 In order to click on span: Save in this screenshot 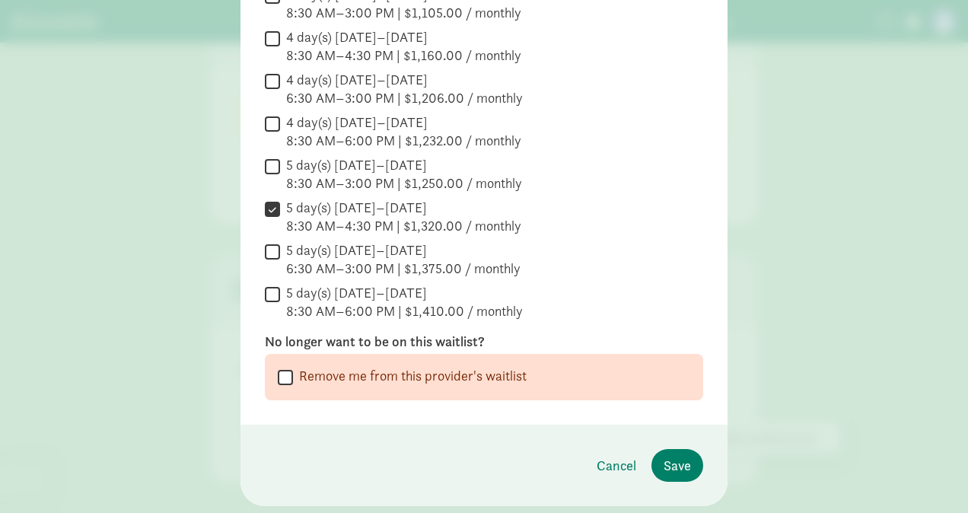, I will do `click(677, 465)`.